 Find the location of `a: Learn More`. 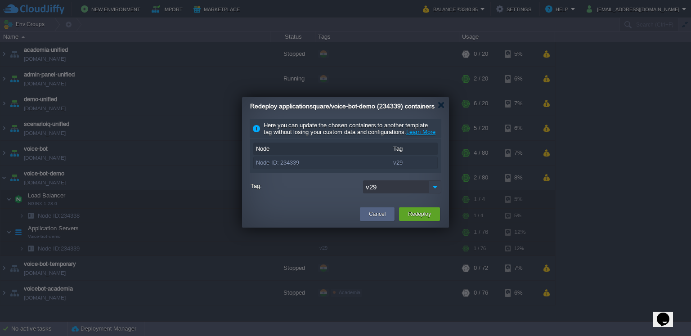

a: Learn More is located at coordinates (421, 132).